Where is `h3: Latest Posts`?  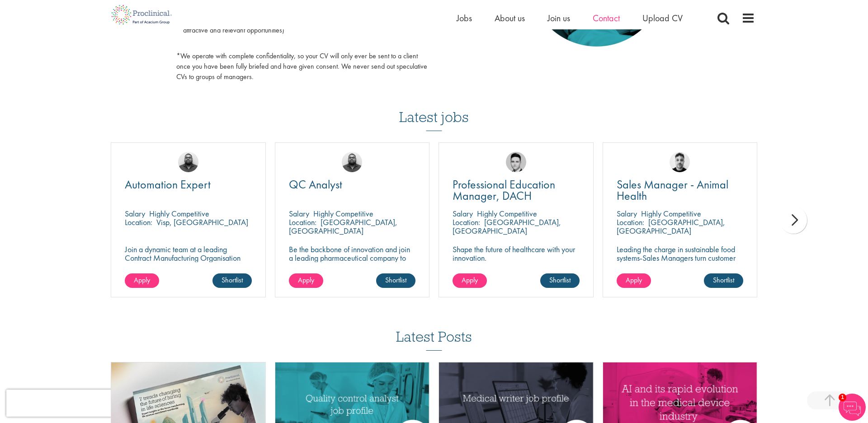
h3: Latest Posts is located at coordinates (434, 340).